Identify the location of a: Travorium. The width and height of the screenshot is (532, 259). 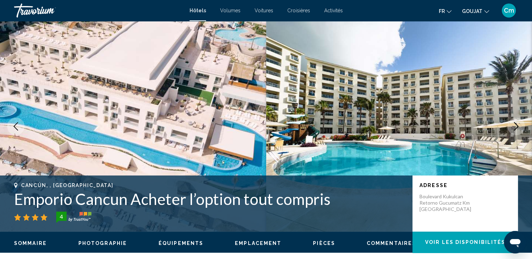
(98, 11).